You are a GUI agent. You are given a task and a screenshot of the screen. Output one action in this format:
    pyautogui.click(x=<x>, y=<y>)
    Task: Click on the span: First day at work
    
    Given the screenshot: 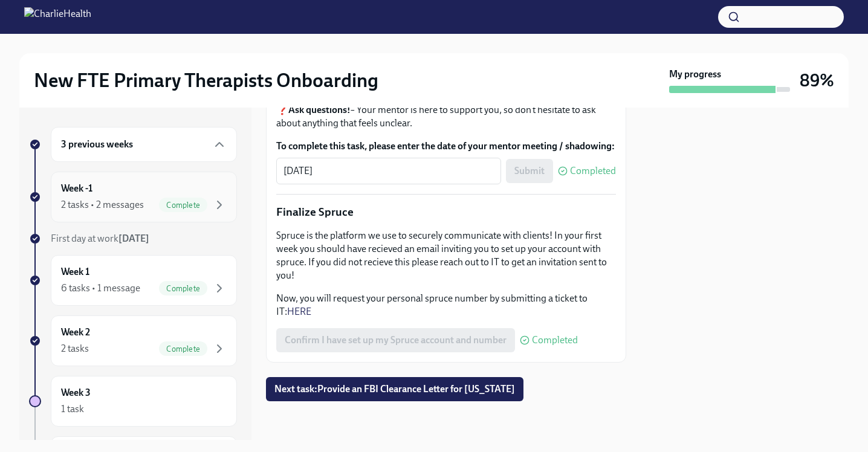 What is the action you would take?
    pyautogui.click(x=100, y=238)
    